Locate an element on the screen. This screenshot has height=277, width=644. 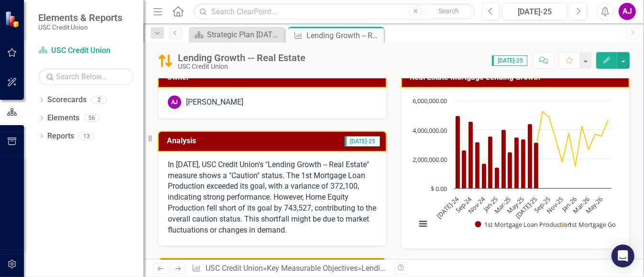
path: Dec-24, 3,539,501. 1st Mortgage Loan Production. is located at coordinates (490, 162).